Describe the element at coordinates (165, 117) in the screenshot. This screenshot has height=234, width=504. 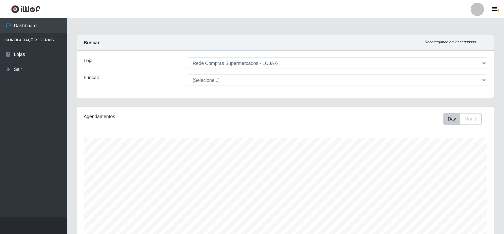
I see `div: Agendamentos` at that location.